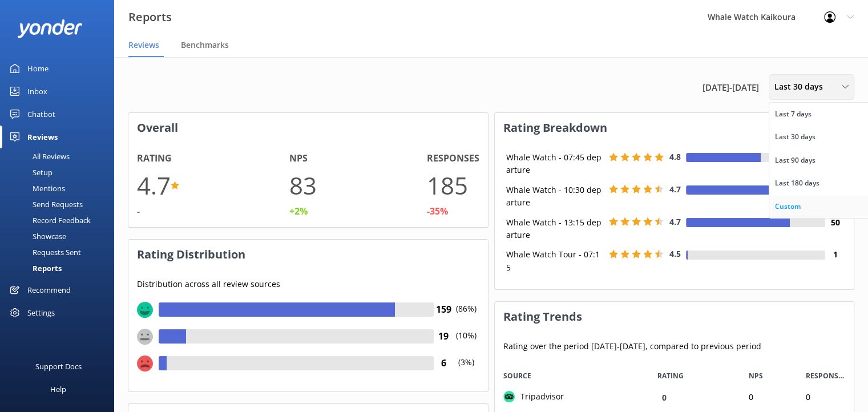  Describe the element at coordinates (675, 254) in the screenshot. I see `span: 4.5` at that location.